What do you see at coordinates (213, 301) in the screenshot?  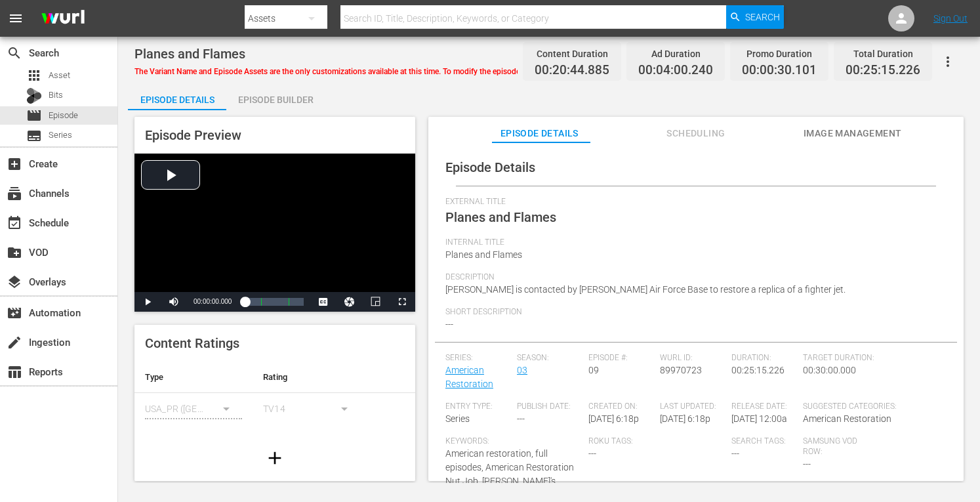 I see `span: 00:00:00.000` at bounding box center [213, 301].